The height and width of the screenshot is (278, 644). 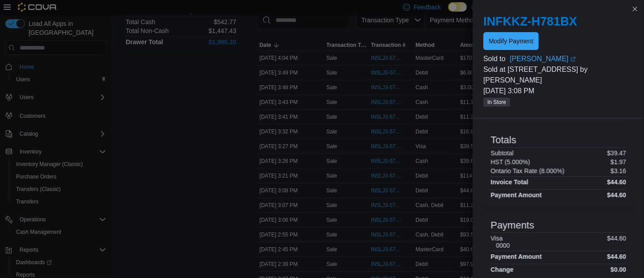 I want to click on h6: Ontario Tax Rate (8.000%), so click(x=528, y=171).